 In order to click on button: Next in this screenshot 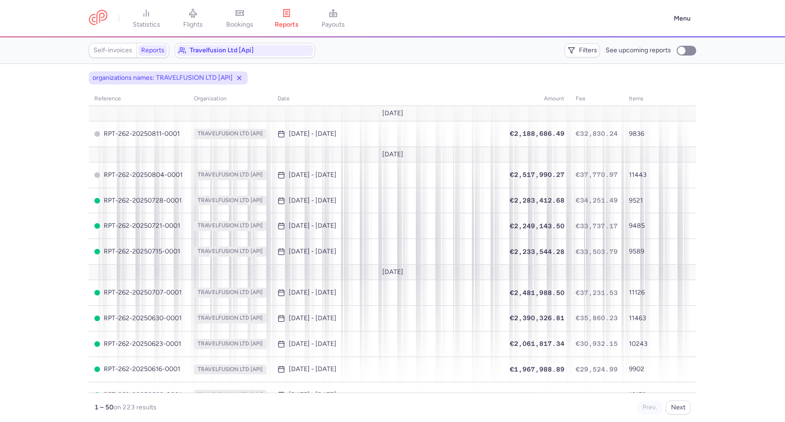, I will do `click(678, 408)`.